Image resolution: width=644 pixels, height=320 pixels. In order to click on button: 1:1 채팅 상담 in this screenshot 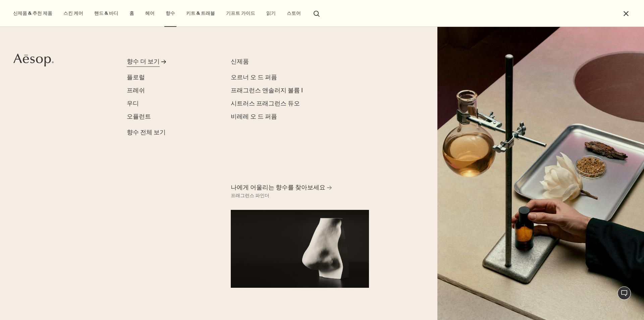, I will do `click(624, 293)`.